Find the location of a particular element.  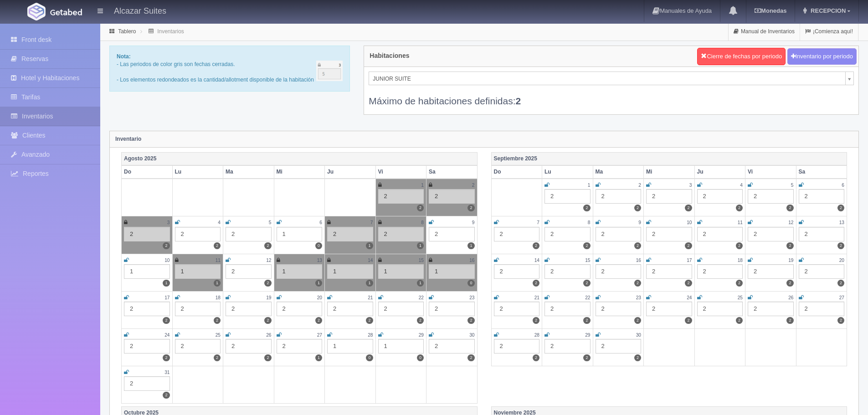

small: 23 is located at coordinates (638, 297).